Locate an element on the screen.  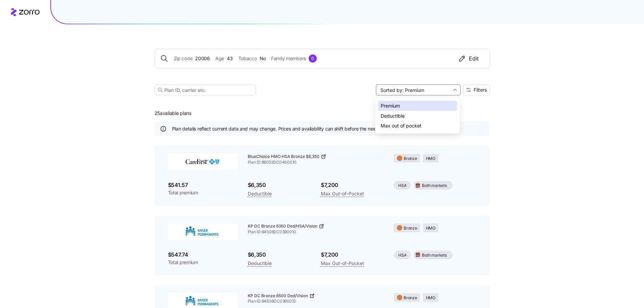
button: Edit is located at coordinates (468, 58).